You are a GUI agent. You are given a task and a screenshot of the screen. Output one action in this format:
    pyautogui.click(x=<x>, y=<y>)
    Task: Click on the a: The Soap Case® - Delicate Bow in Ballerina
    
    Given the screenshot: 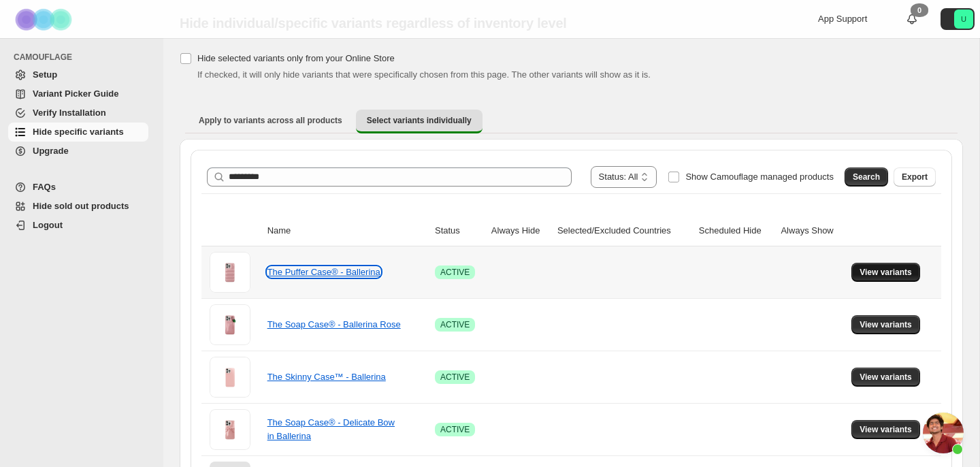 What is the action you would take?
    pyautogui.click(x=331, y=429)
    